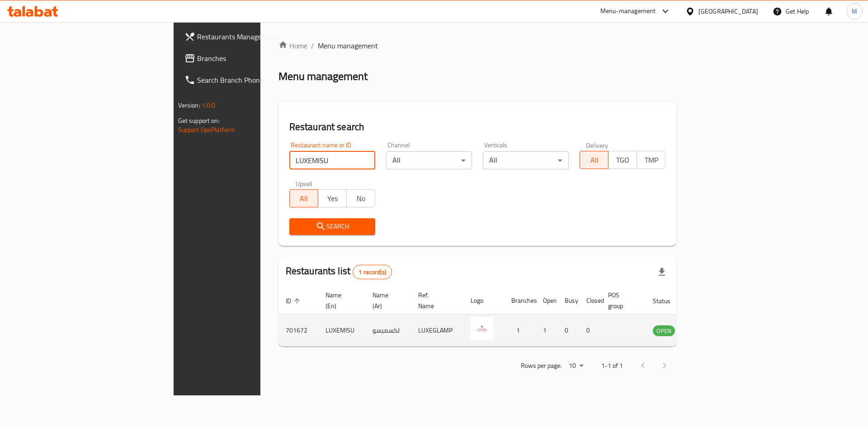 This screenshot has width=868, height=427. I want to click on table: enhanced table, so click(501, 317).